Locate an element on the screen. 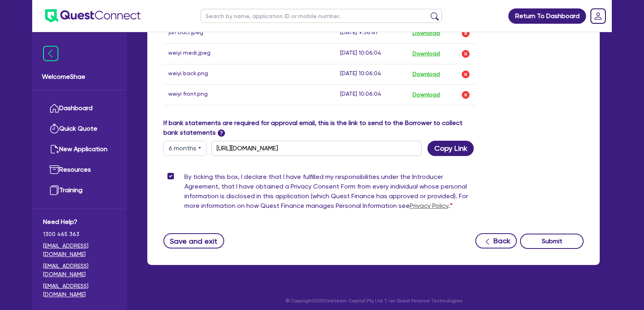 This screenshot has width=644, height=310. img: training is located at coordinates (55, 190).